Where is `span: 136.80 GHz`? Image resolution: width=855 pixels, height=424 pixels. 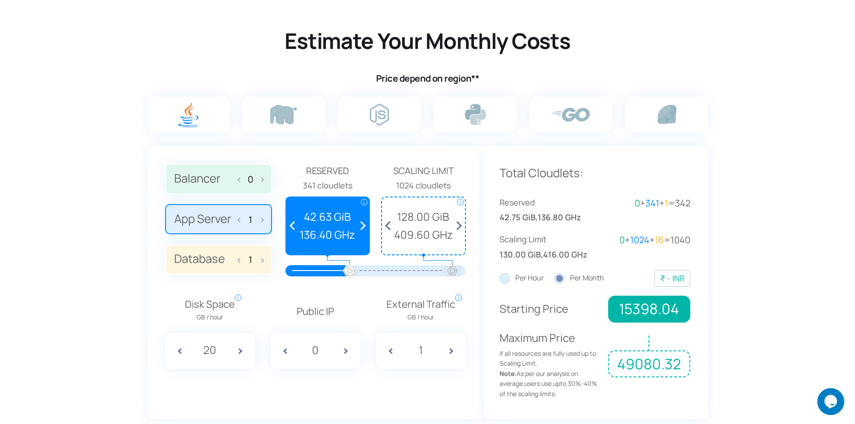 span: 136.80 GHz is located at coordinates (559, 217).